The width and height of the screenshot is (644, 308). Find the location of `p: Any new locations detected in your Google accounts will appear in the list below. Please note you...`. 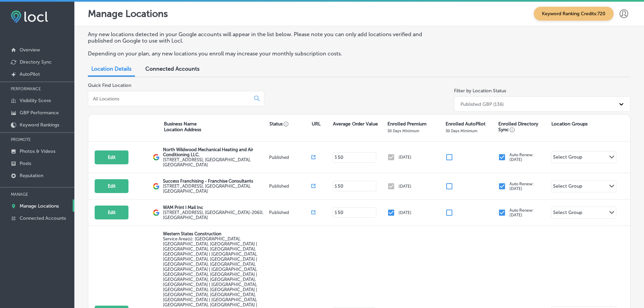

p: Any new locations detected in your Google accounts will appear in the list below. Please note you... is located at coordinates (264, 37).